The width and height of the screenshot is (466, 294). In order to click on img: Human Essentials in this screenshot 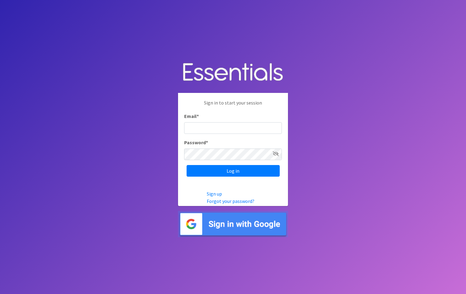, I will do `click(233, 72)`.